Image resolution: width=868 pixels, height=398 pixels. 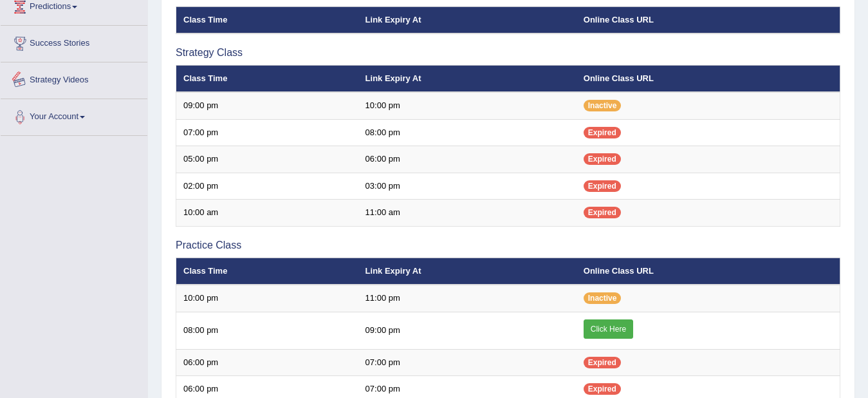 I want to click on td: 11:00 am, so click(x=467, y=213).